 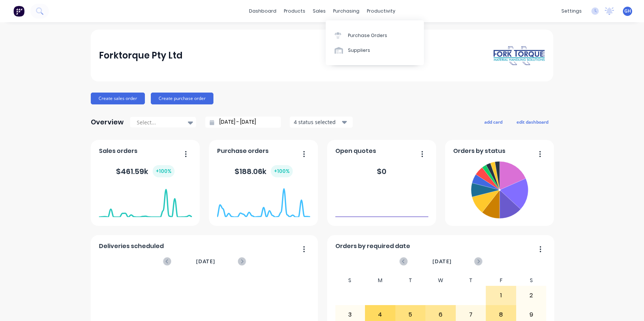 I want to click on div: Overview, so click(x=107, y=123).